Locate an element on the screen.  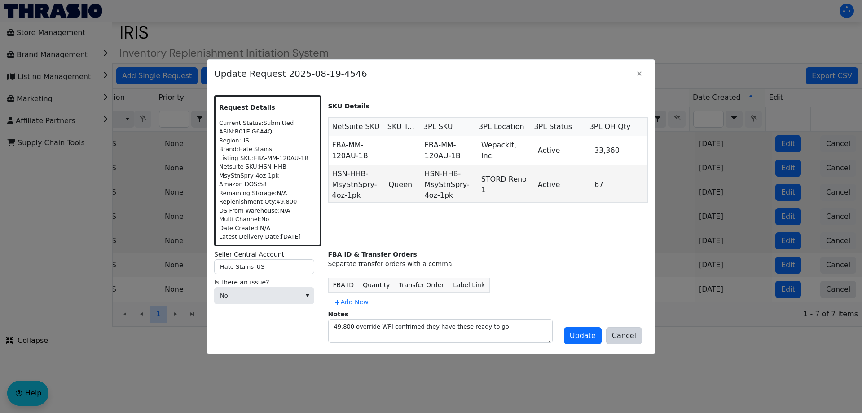
div: ASIN: B01EIG6A4Q is located at coordinates (268, 132).